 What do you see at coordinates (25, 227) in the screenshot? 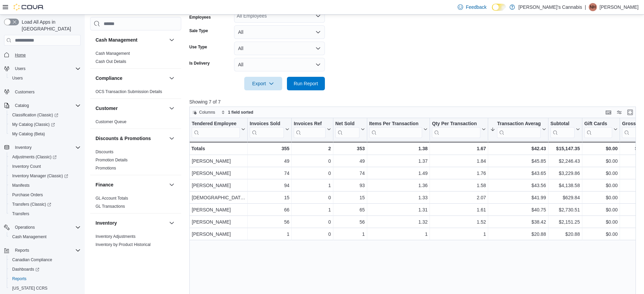
I see `button: Operations` at bounding box center [25, 227].